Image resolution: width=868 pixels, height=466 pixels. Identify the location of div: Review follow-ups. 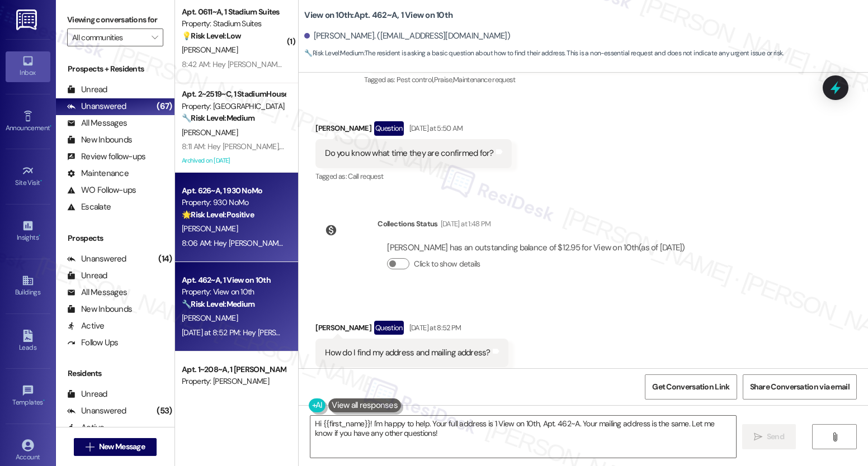
(106, 157).